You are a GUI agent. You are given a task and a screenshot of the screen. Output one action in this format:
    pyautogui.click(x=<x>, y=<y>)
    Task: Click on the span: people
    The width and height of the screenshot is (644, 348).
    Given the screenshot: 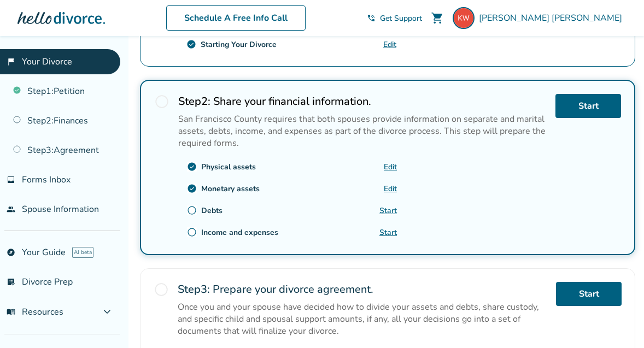 What is the action you would take?
    pyautogui.click(x=11, y=209)
    